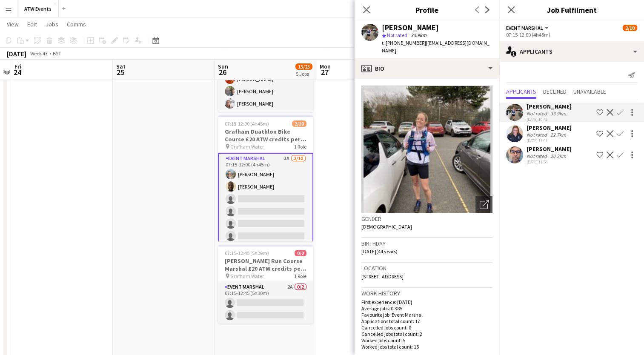 This screenshot has width=644, height=355. Describe the element at coordinates (427, 308) in the screenshot. I see `p: Average jobs: 0.385` at that location.